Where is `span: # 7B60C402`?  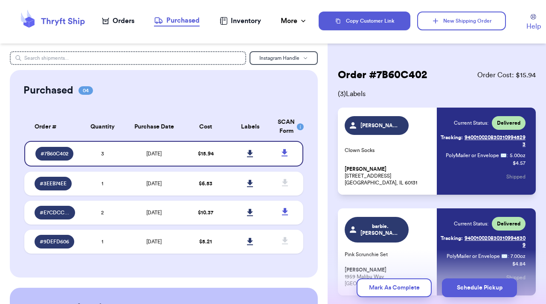 span: # 7B60C402 is located at coordinates (54, 153).